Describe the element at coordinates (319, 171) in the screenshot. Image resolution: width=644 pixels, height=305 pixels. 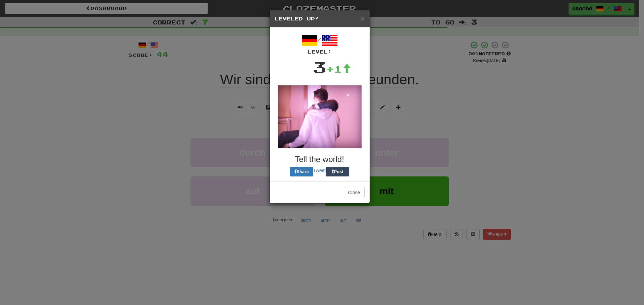
I see `a: Tweet` at that location.